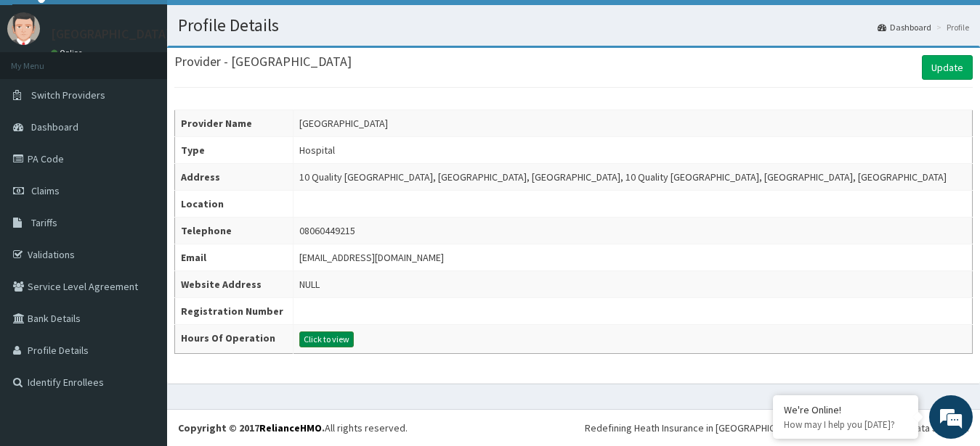  What do you see at coordinates (23, 29) in the screenshot?
I see `img: User Image` at bounding box center [23, 29].